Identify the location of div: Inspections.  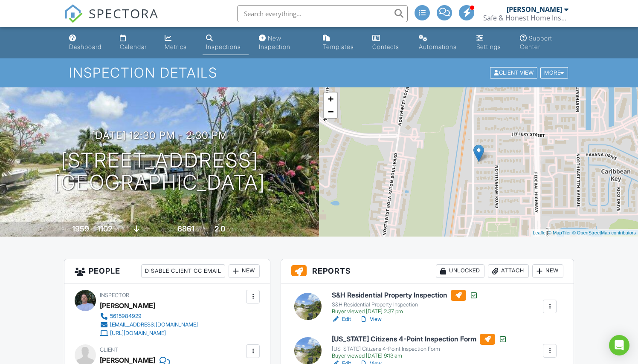
(223, 47).